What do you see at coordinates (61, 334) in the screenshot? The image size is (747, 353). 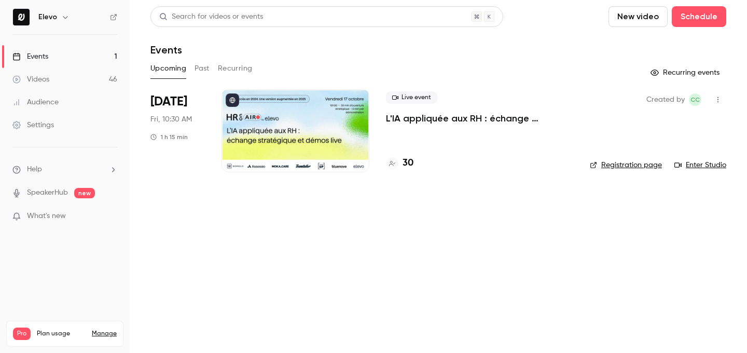 I see `span: Plan usage` at bounding box center [61, 334].